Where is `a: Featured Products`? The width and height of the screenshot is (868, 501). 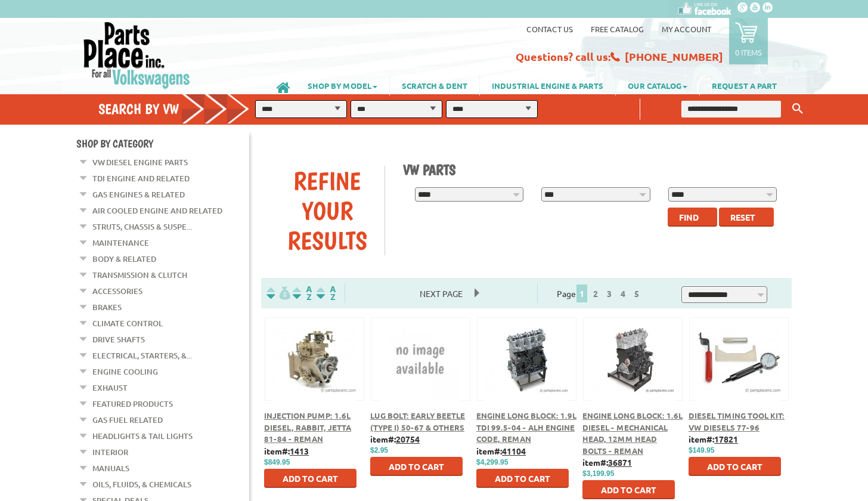 a: Featured Products is located at coordinates (132, 404).